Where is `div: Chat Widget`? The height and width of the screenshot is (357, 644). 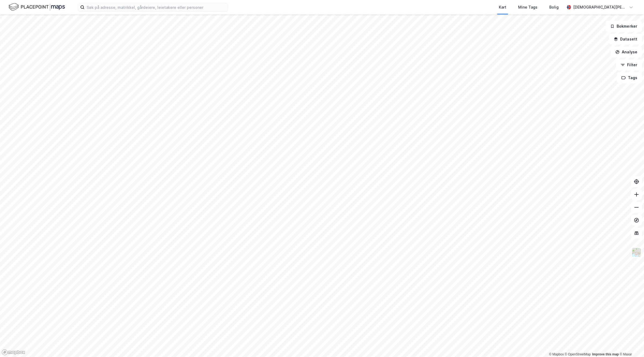
div: Chat Widget is located at coordinates (630, 344).